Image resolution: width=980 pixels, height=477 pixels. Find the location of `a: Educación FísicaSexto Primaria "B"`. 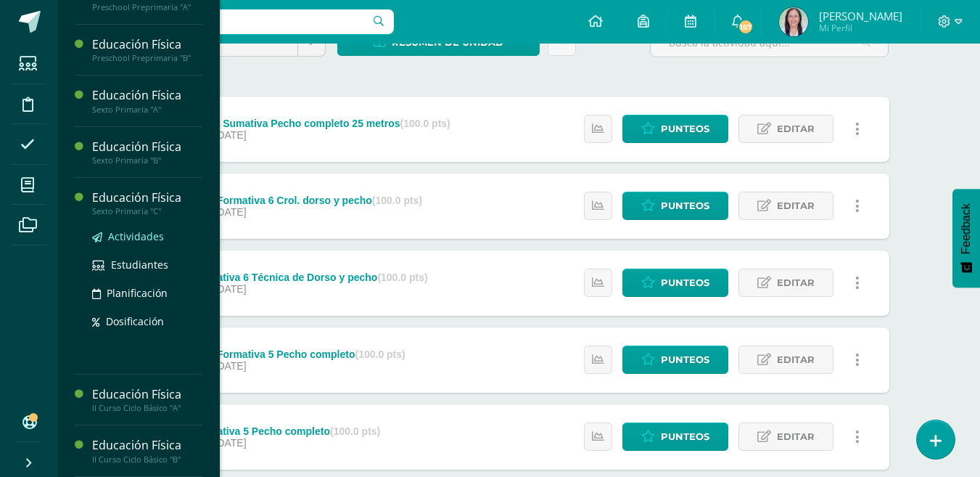

a: Educación FísicaSexto Primaria "B" is located at coordinates (147, 152).